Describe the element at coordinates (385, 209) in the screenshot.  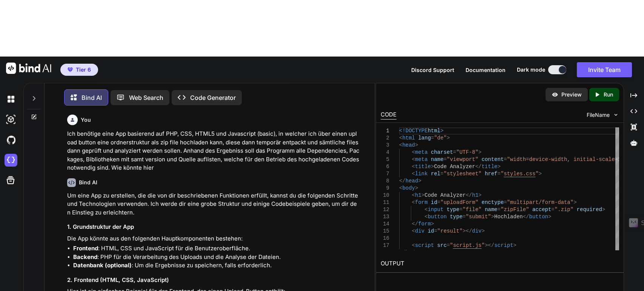
I see `div: 12` at that location.